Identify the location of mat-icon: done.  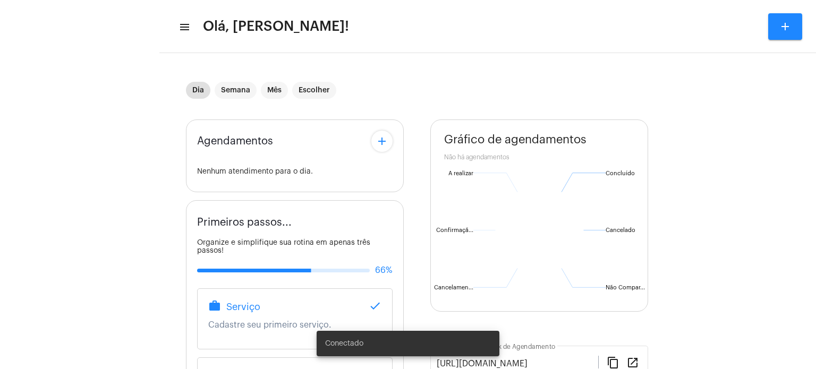
(375, 306).